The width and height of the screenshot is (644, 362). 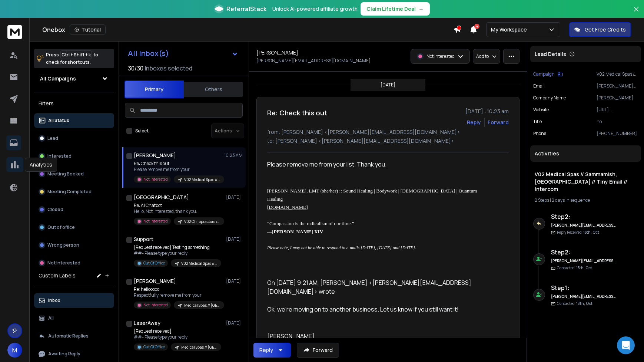 What do you see at coordinates (584, 304) in the screenshot?
I see `span: 13th, Oct` at bounding box center [584, 304].